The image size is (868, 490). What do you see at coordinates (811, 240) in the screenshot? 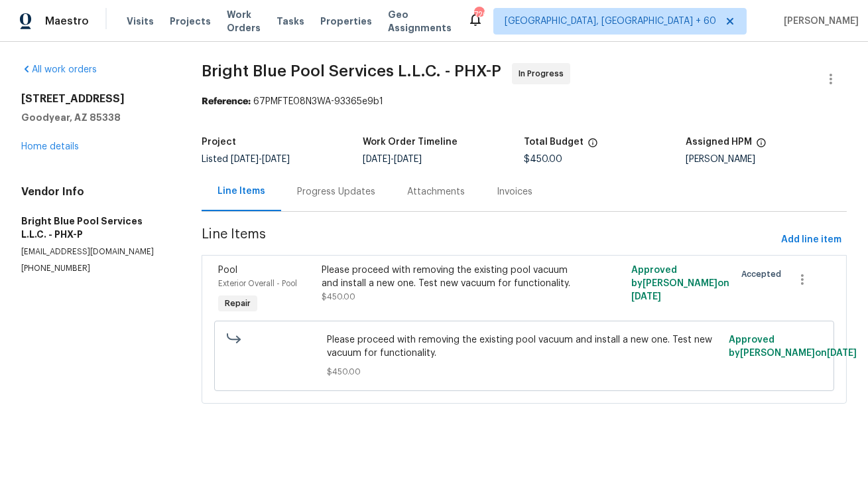
I see `button: Add line item` at bounding box center [811, 240].